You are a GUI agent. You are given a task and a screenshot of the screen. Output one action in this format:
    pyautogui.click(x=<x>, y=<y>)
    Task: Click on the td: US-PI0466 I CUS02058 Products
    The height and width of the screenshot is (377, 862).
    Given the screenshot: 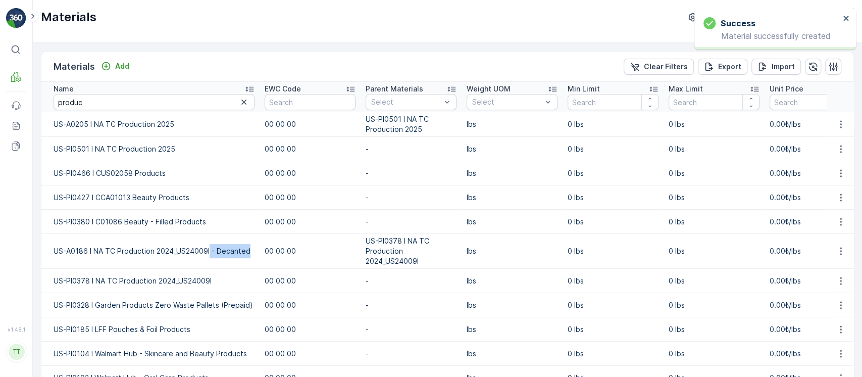 What is the action you would take?
    pyautogui.click(x=150, y=173)
    